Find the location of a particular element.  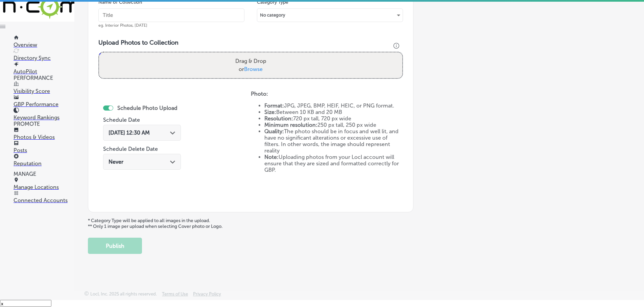

p: Locl, Inc. 2025 all rights reserved. is located at coordinates (123, 294).